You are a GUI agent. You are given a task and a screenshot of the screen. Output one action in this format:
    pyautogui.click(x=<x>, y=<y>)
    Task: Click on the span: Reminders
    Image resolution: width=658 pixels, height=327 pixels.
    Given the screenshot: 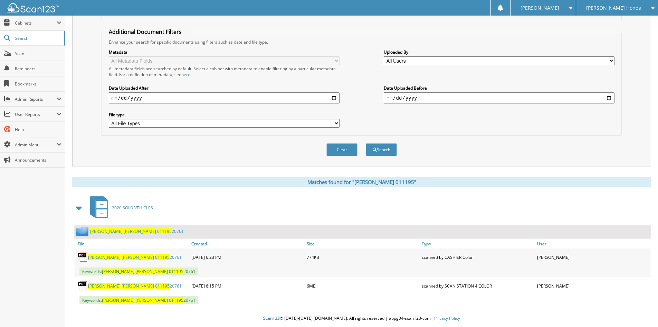 What is the action you would take?
    pyautogui.click(x=38, y=68)
    